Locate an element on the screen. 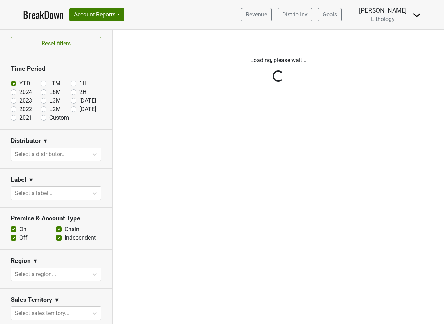  p: Loading, please wait... is located at coordinates (278, 60).